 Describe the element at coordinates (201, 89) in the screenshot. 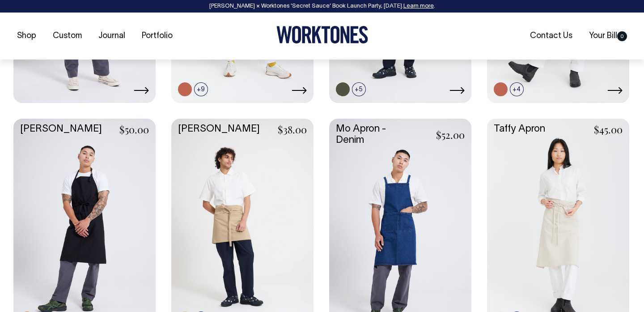

I see `span: +9` at that location.